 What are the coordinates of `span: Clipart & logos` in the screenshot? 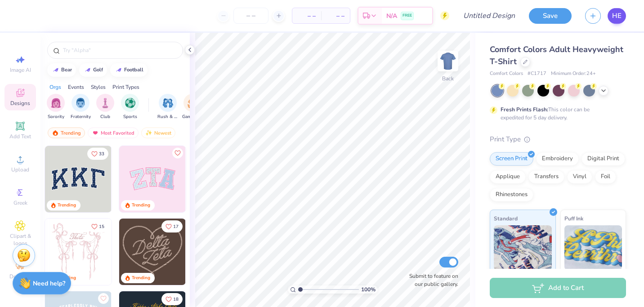 It's located at (21, 240).